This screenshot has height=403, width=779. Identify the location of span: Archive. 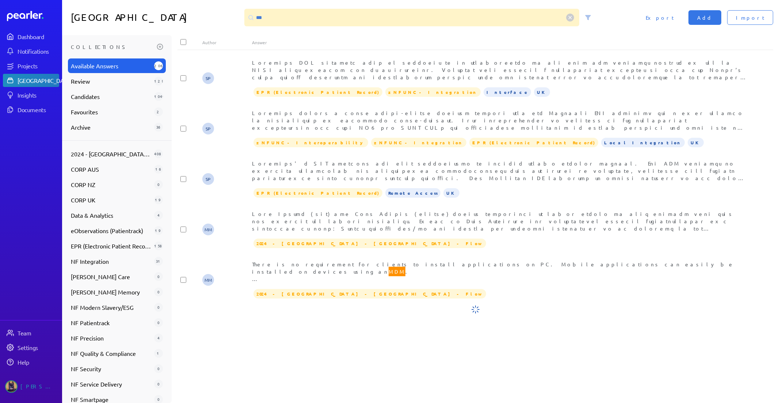
(111, 127).